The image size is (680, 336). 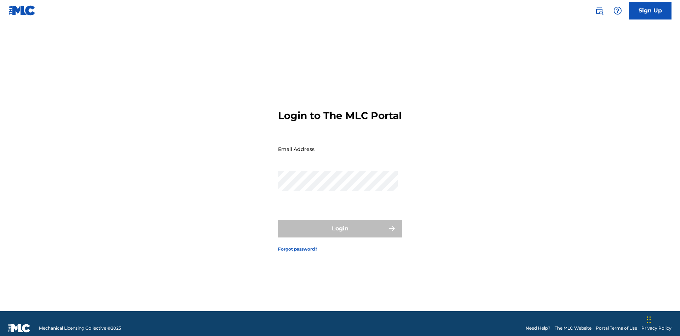 I want to click on a: Need Help?, so click(x=538, y=328).